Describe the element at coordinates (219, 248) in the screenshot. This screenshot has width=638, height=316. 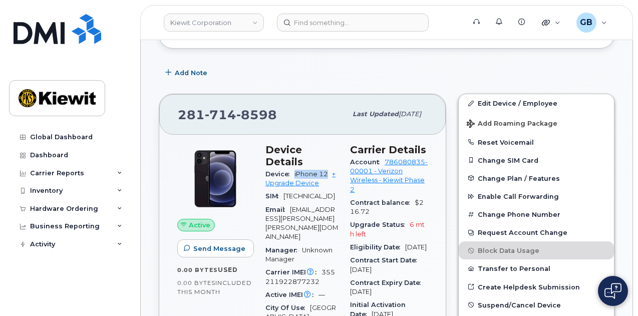
I see `span: Send Message` at that location.